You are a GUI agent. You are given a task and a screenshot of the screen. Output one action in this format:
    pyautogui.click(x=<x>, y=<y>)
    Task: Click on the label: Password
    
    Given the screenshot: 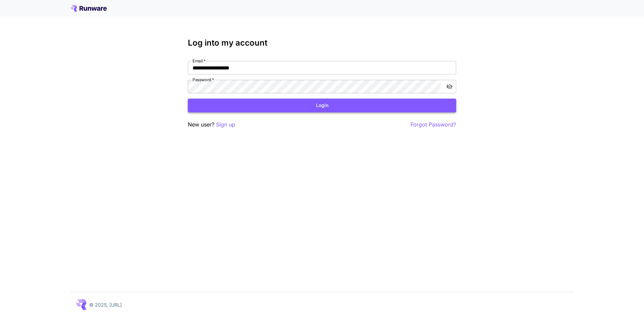 What is the action you would take?
    pyautogui.click(x=203, y=80)
    